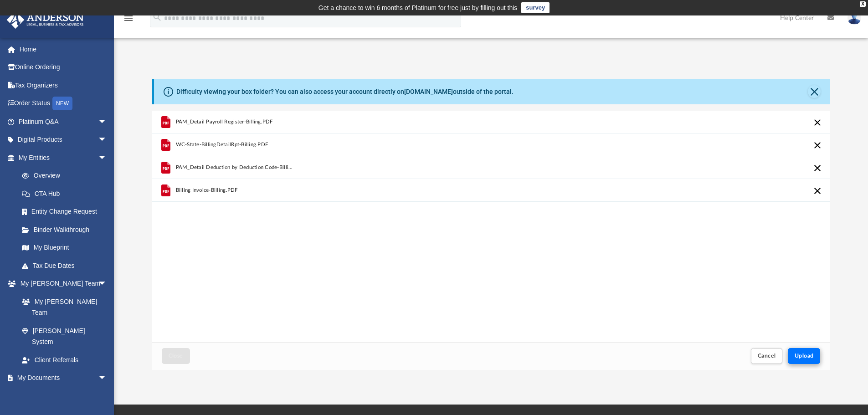 The width and height of the screenshot is (868, 415). I want to click on a: Client Referrals, so click(65, 360).